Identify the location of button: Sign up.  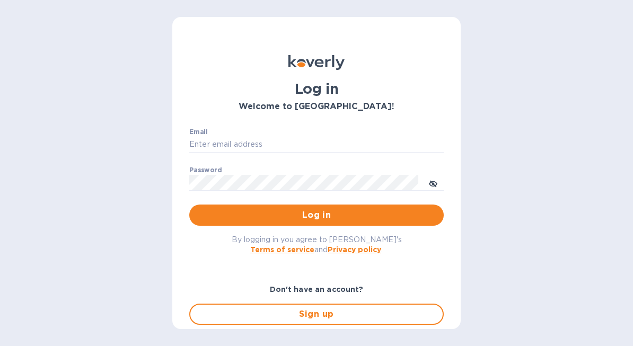
(317, 314).